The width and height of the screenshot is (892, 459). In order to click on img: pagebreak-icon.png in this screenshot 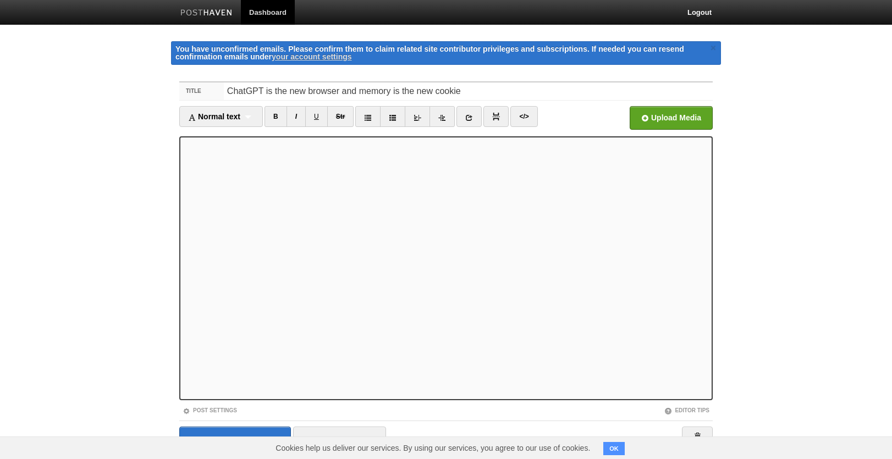, I will do `click(496, 117)`.